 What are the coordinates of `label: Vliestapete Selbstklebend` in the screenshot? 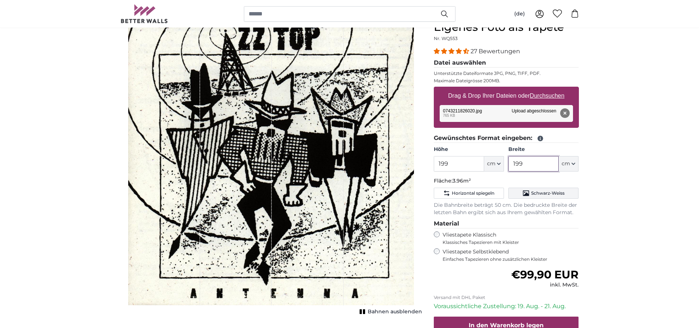 It's located at (510, 255).